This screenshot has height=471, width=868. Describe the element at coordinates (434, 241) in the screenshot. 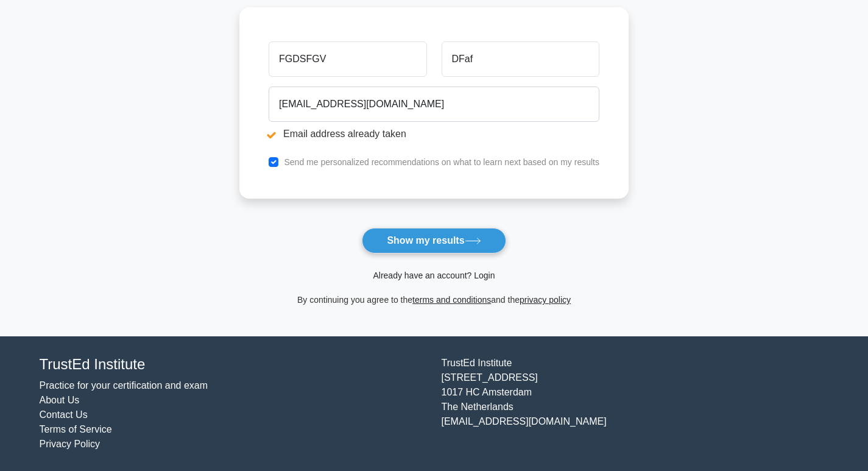

I see `button: Show my results` at that location.